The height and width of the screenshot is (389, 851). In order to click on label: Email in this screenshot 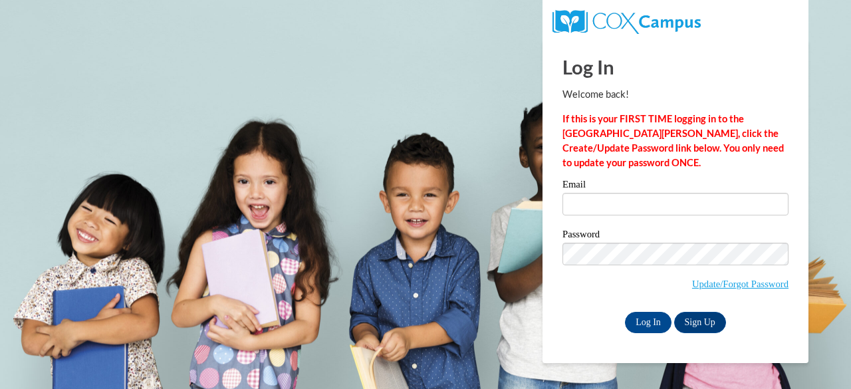, I will do `click(675, 186)`.